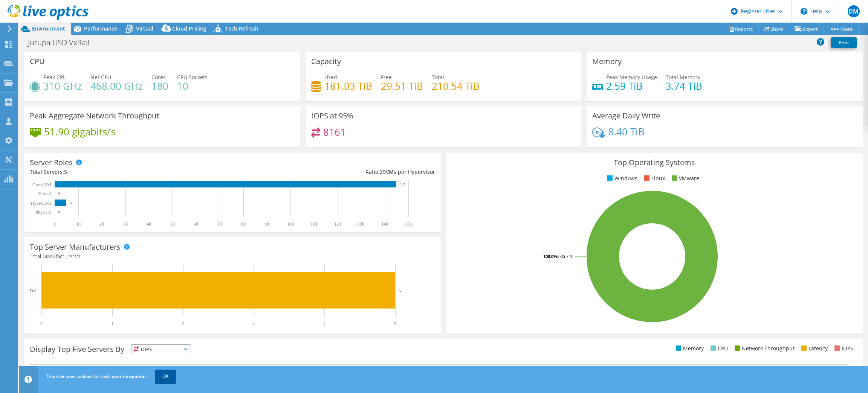 The image size is (868, 393). What do you see at coordinates (334, 172) in the screenshot?
I see `div: Ratio: VMs per Hypervisor` at bounding box center [334, 172].